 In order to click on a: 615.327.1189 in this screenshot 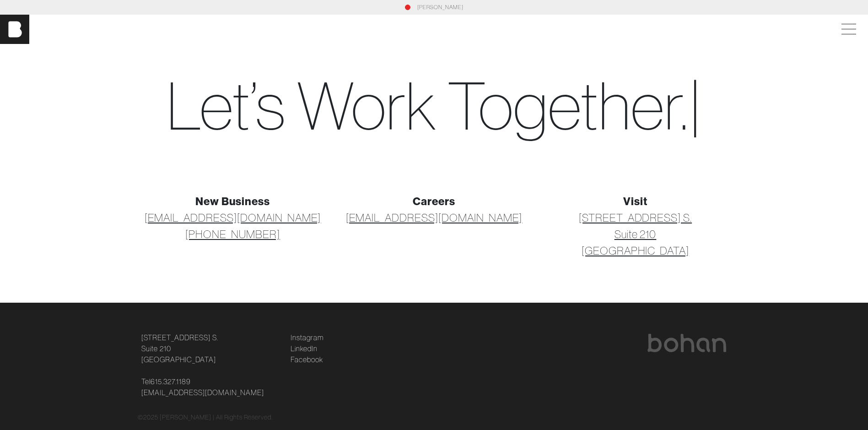, I will do `click(171, 382)`.